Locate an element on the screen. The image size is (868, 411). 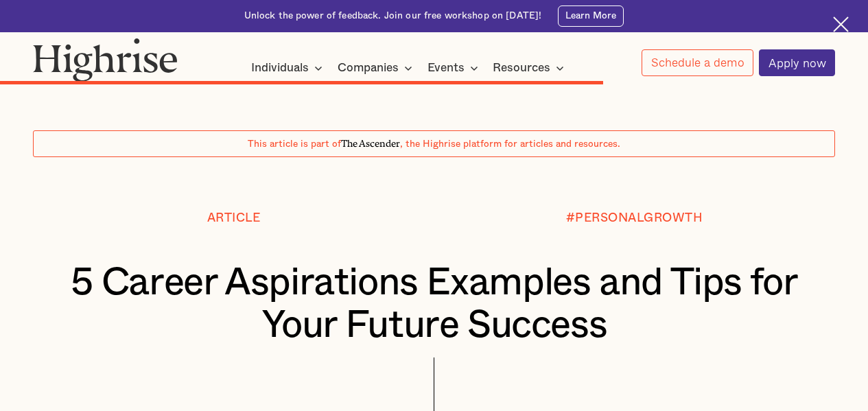
div: #PERSONALGROWTH is located at coordinates (635, 218).